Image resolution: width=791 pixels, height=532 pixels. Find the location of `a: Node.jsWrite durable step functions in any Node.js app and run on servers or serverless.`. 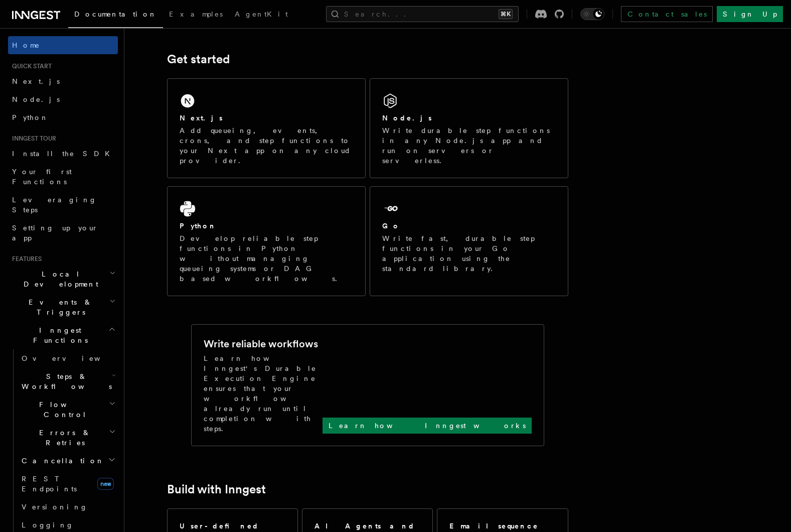

a: Node.jsWrite durable step functions in any Node.js app and run on servers or serverless. is located at coordinates (469, 128).